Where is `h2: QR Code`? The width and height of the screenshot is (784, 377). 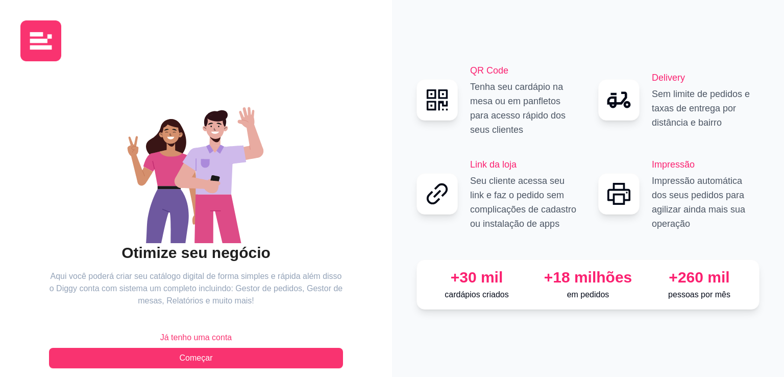
h2: QR Code is located at coordinates (524, 70).